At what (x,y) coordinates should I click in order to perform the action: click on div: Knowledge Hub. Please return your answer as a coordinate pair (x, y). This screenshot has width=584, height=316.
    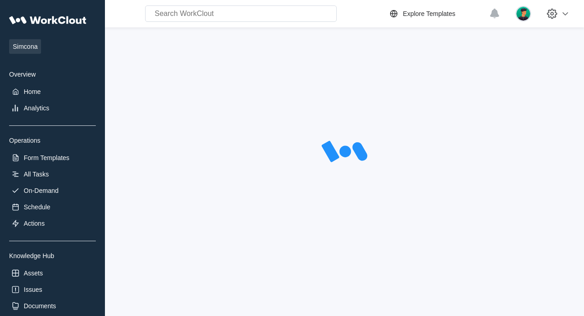
    Looking at the image, I should click on (52, 256).